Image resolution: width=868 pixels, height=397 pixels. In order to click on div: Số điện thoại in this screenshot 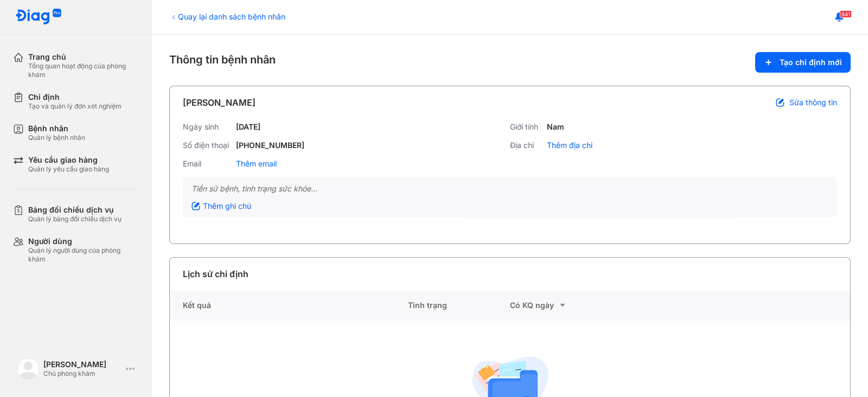, I will do `click(207, 145)`.